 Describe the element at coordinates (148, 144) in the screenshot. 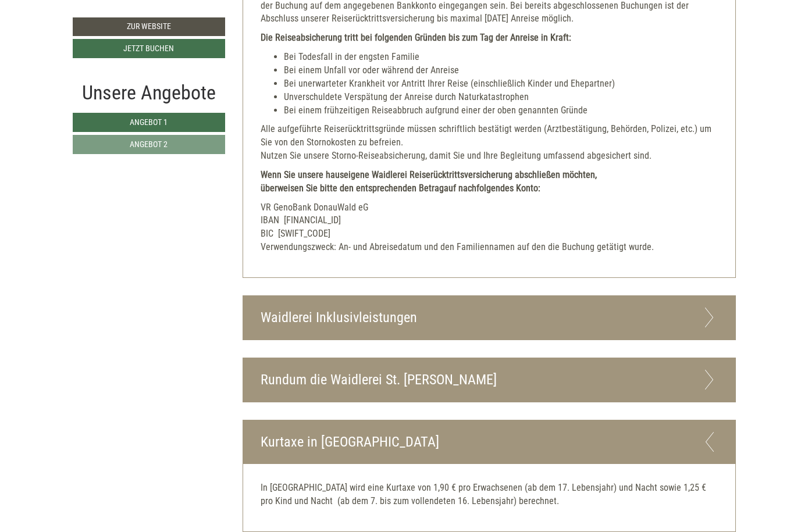

I see `span: Angebot 2` at that location.